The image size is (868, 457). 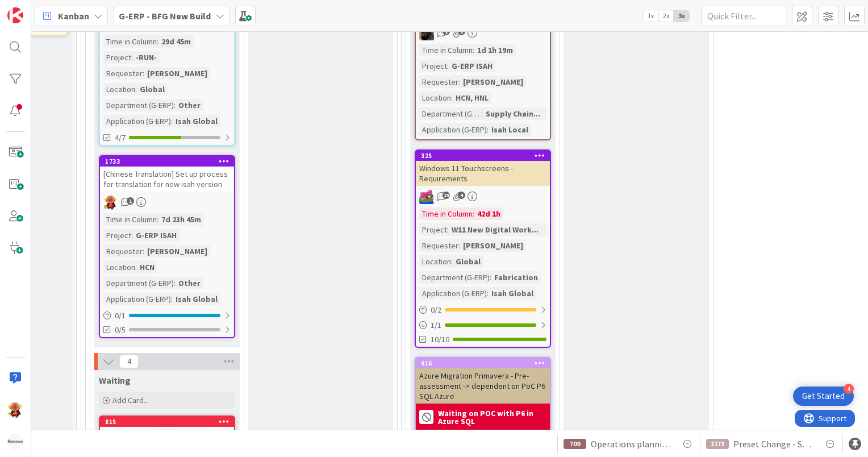 What do you see at coordinates (440, 339) in the screenshot?
I see `span: 10/10` at bounding box center [440, 339].